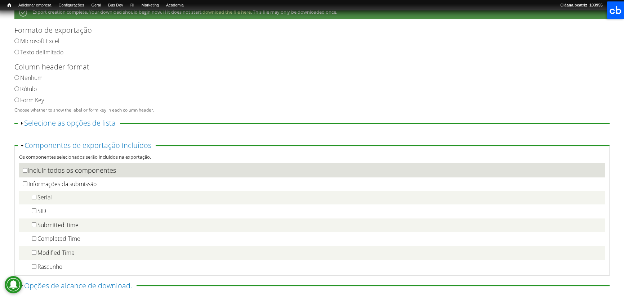 Image resolution: width=624 pixels, height=298 pixels. I want to click on a: Configurações, so click(71, 5).